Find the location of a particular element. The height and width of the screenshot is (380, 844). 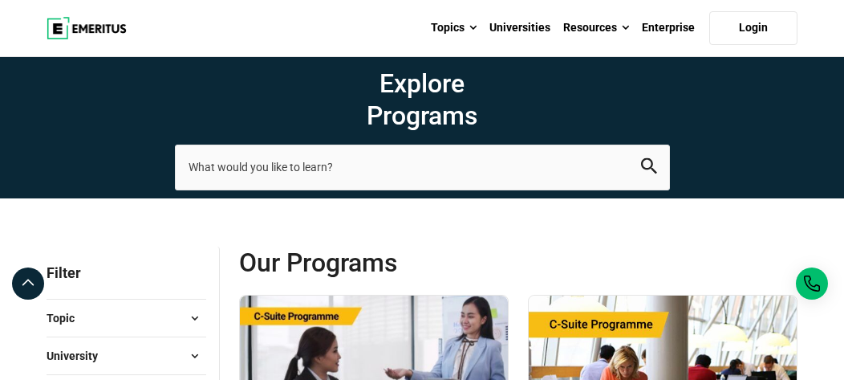

a: Login is located at coordinates (754, 28).